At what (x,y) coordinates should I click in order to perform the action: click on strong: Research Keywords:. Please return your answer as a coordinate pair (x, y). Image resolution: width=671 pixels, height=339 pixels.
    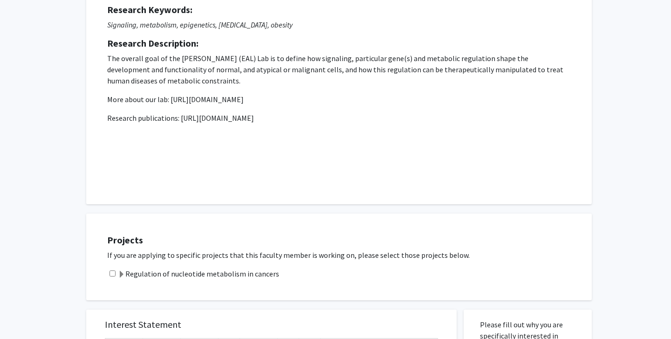
    Looking at the image, I should click on (150, 9).